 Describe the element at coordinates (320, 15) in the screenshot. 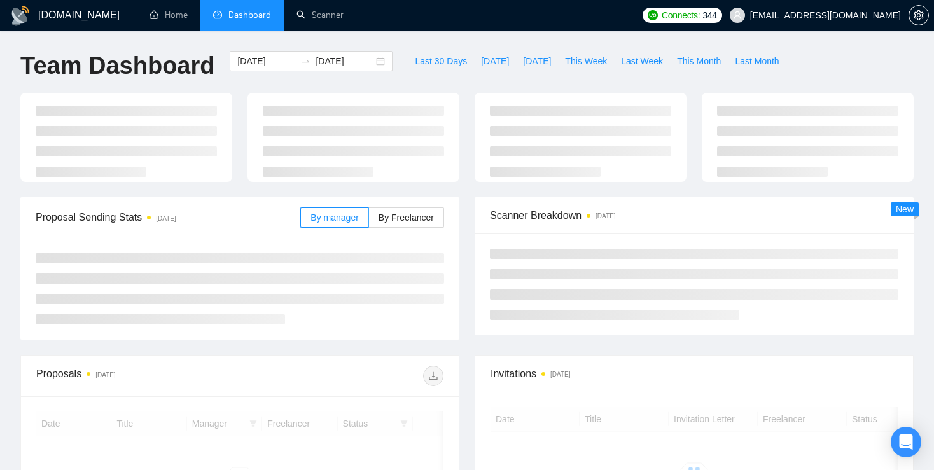

I see `a: searchScanner` at that location.